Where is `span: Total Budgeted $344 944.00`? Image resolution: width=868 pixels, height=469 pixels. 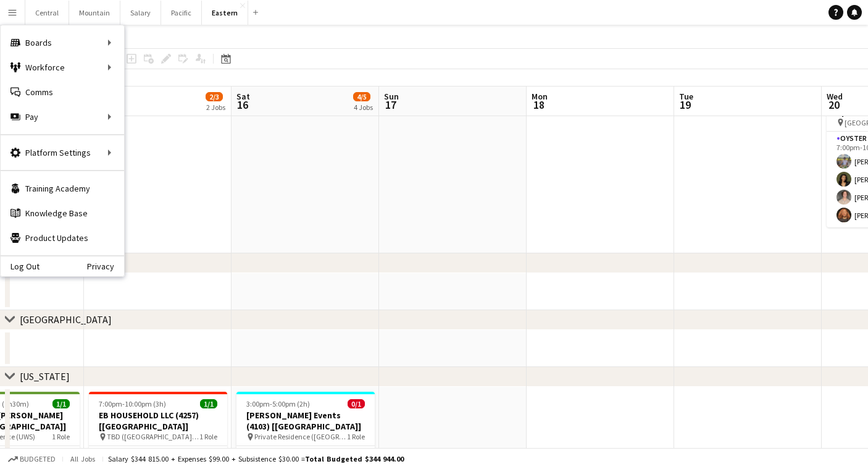 span: Total Budgeted $344 944.00 is located at coordinates (355, 459).